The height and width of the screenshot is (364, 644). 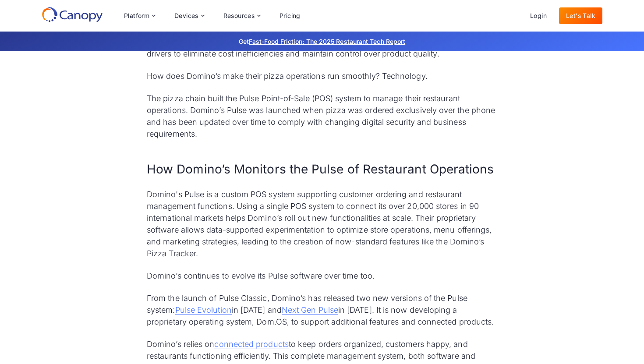 I want to click on div: Resources, so click(x=239, y=16).